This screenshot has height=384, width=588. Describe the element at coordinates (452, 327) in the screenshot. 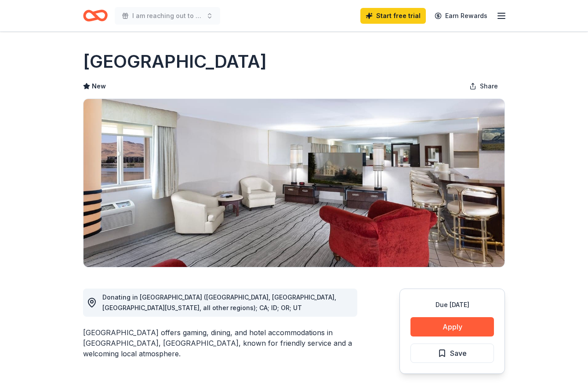

I see `button: Apply` at that location.